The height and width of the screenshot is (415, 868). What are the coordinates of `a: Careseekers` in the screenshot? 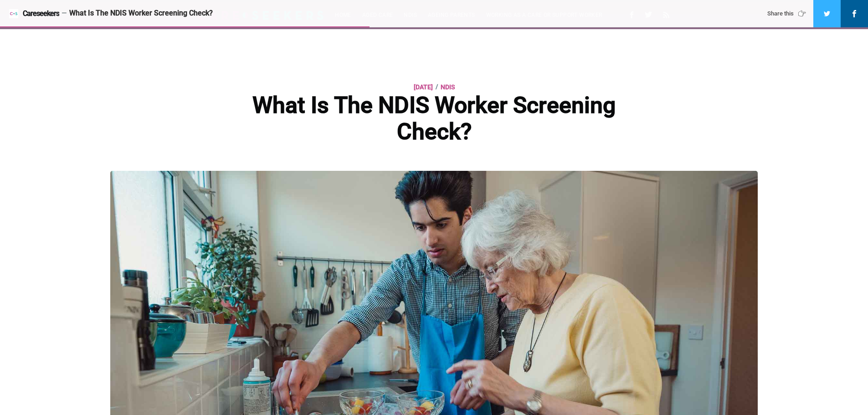 It's located at (35, 13).